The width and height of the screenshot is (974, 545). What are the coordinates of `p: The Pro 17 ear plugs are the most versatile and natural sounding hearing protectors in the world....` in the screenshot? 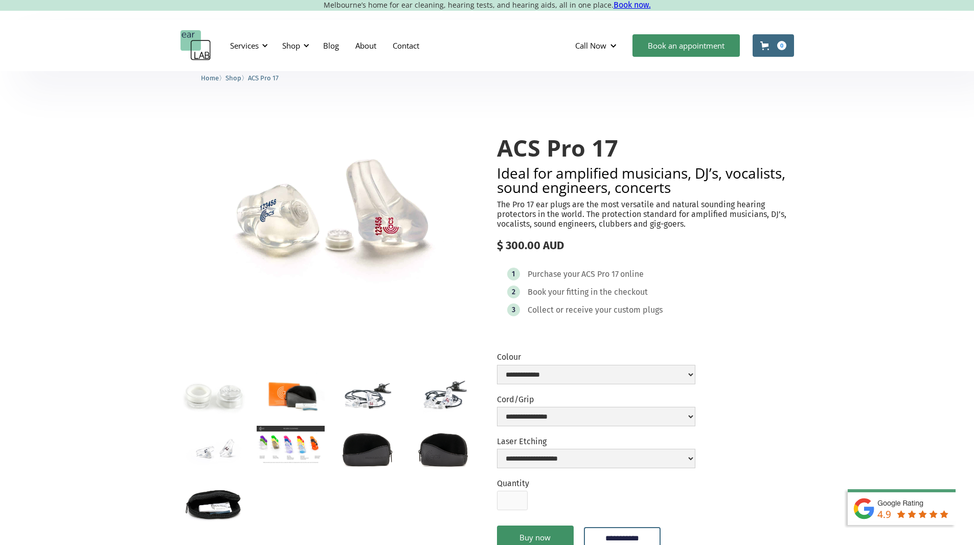 It's located at (645, 214).